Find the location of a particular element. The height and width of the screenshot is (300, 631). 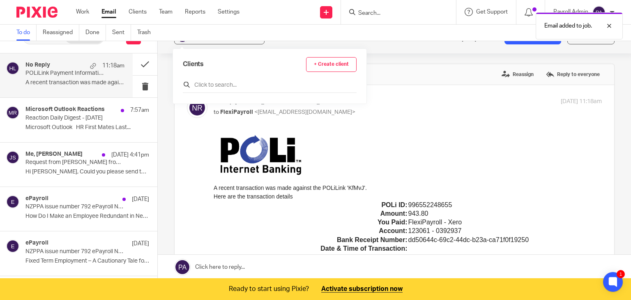

span: FlexiPayroll is located at coordinates (237, 112).